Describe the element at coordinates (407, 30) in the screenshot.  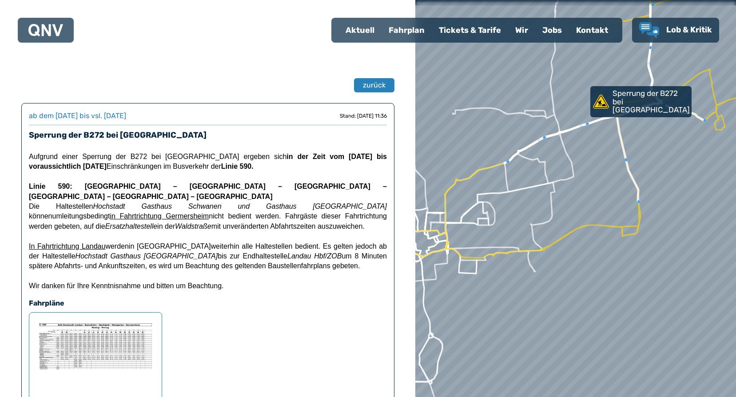
I see `a: Fahrplan` at that location.